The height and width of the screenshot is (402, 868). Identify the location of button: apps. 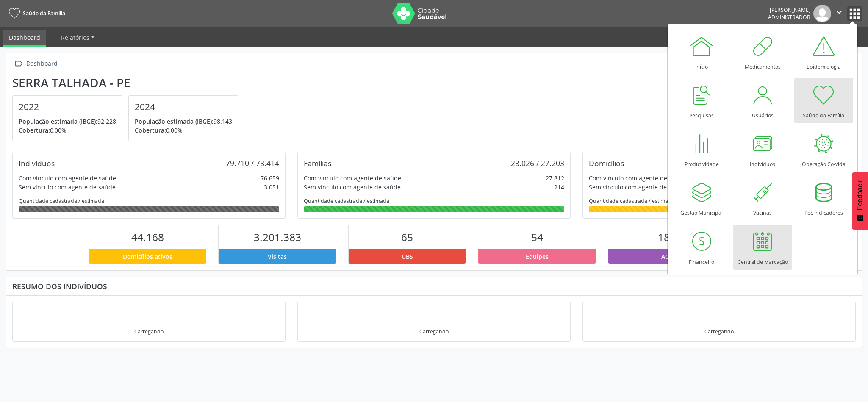
(854, 14).